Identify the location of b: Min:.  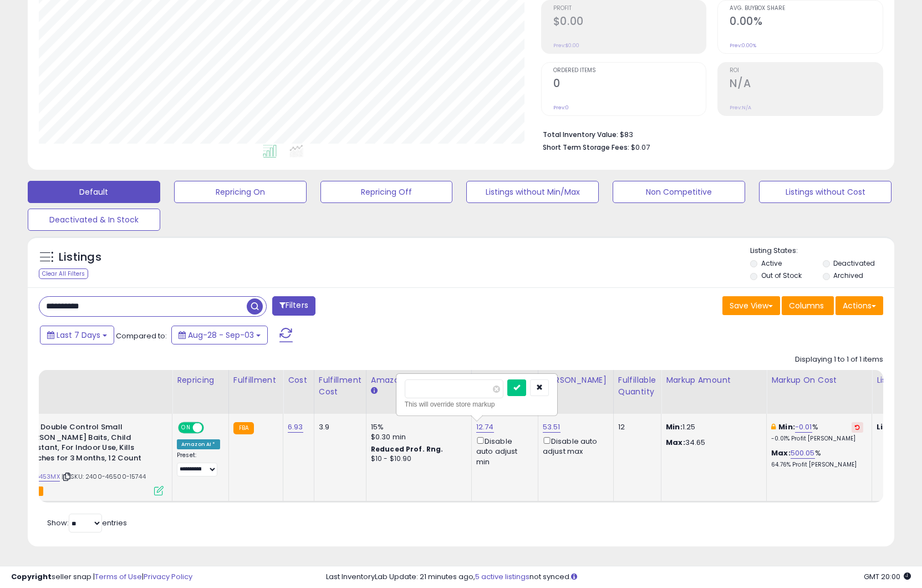
(786, 426).